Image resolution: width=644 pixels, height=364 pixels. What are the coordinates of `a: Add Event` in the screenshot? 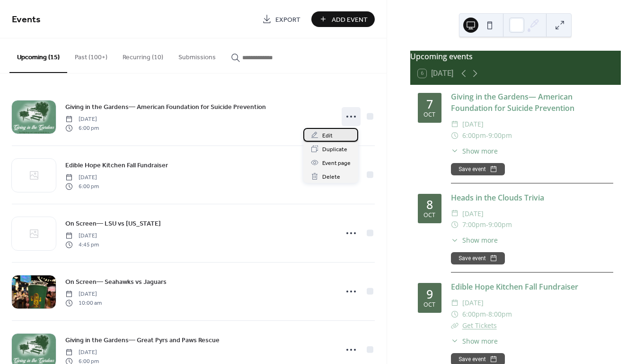 It's located at (343, 19).